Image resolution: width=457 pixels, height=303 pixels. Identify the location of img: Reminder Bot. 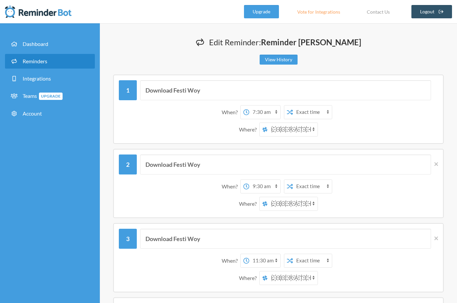
(38, 12).